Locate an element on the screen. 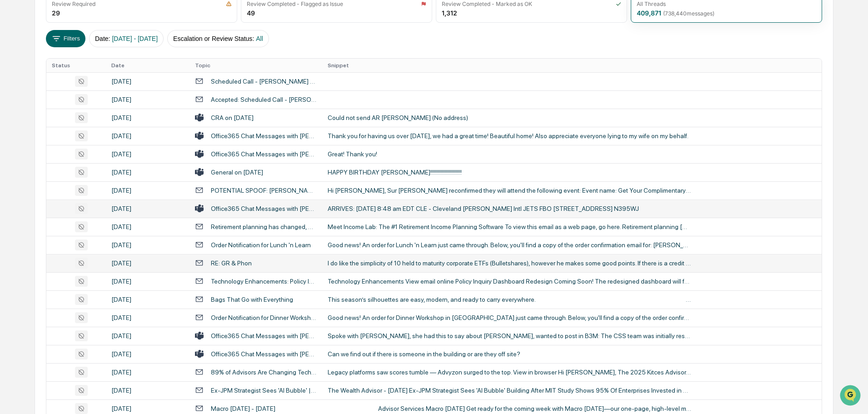 The image size is (868, 414). button: Escalation or Review Status:All is located at coordinates (218, 39).